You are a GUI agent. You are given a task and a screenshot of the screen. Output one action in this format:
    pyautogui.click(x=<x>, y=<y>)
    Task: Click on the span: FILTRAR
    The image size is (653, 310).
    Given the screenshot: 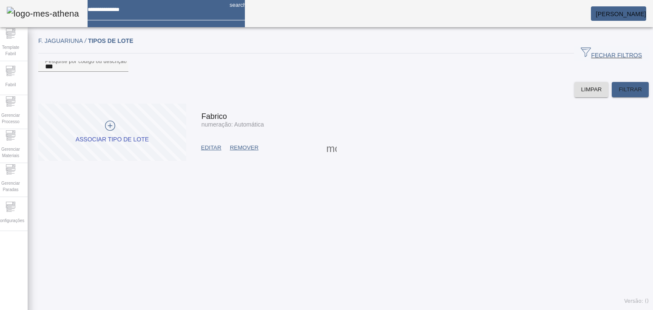 What is the action you would take?
    pyautogui.click(x=630, y=90)
    